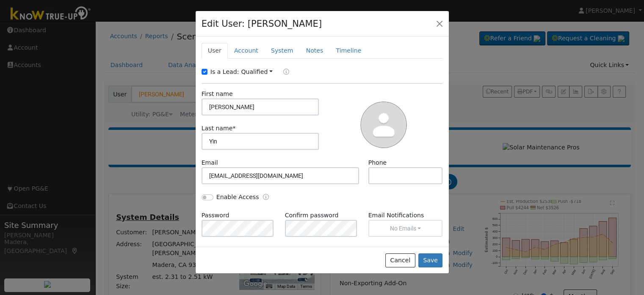  What do you see at coordinates (312, 215) in the screenshot?
I see `label: Confirm password` at bounding box center [312, 215].